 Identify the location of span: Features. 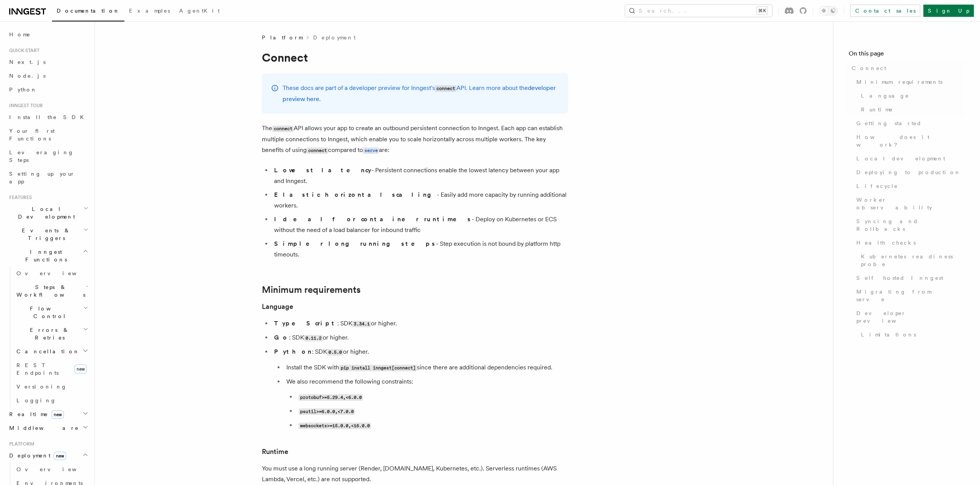
(19, 198).